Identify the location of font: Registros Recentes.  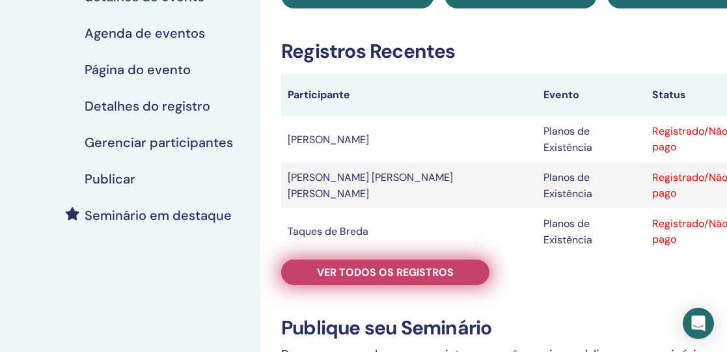
(368, 51).